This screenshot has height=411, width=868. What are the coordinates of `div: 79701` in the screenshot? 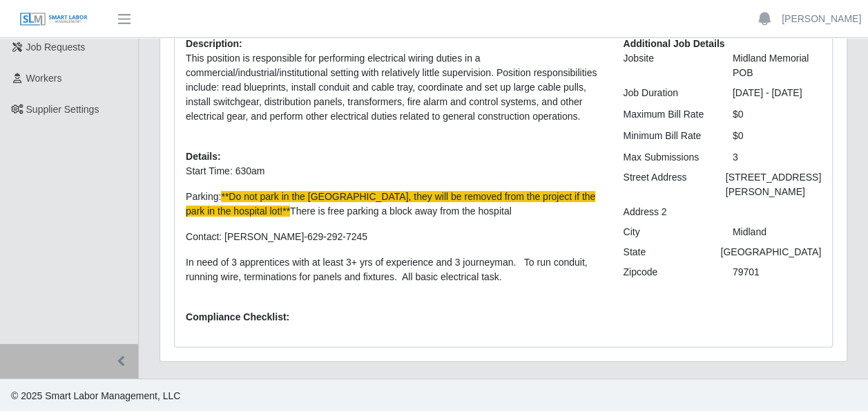 It's located at (777, 272).